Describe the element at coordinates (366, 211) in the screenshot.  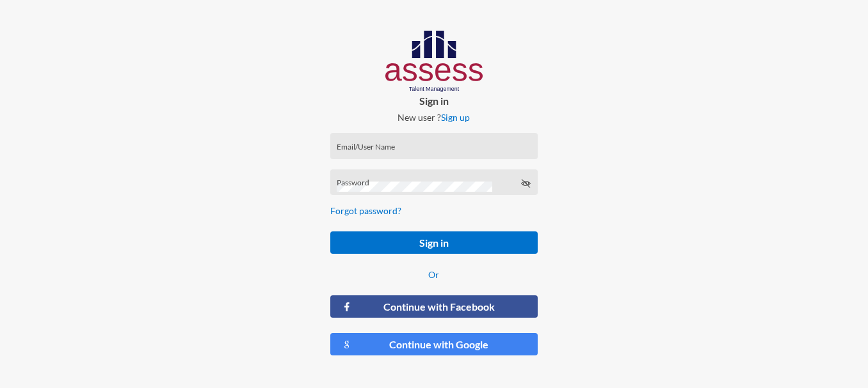
I see `a: Forgot password?` at that location.